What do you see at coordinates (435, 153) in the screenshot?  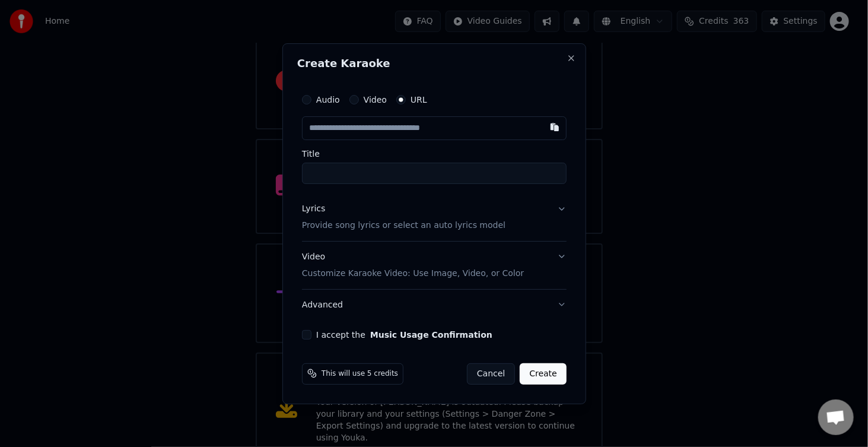 I see `label: Title` at bounding box center [435, 153].